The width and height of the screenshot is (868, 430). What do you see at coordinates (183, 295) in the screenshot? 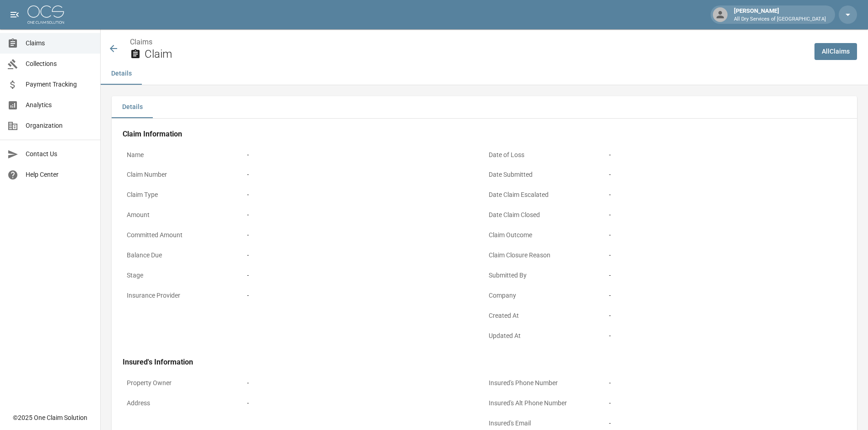
I see `p: Insurance Provider` at bounding box center [183, 295].